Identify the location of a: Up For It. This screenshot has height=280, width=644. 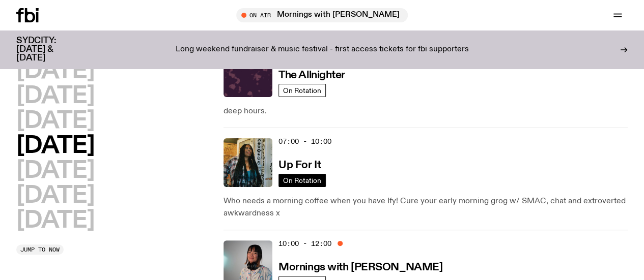
(299, 164).